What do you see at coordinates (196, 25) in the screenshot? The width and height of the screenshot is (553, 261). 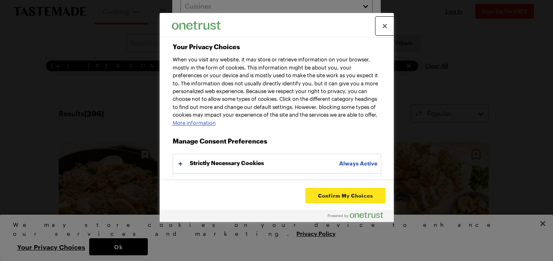 I see `div: Company Logo` at bounding box center [196, 25].